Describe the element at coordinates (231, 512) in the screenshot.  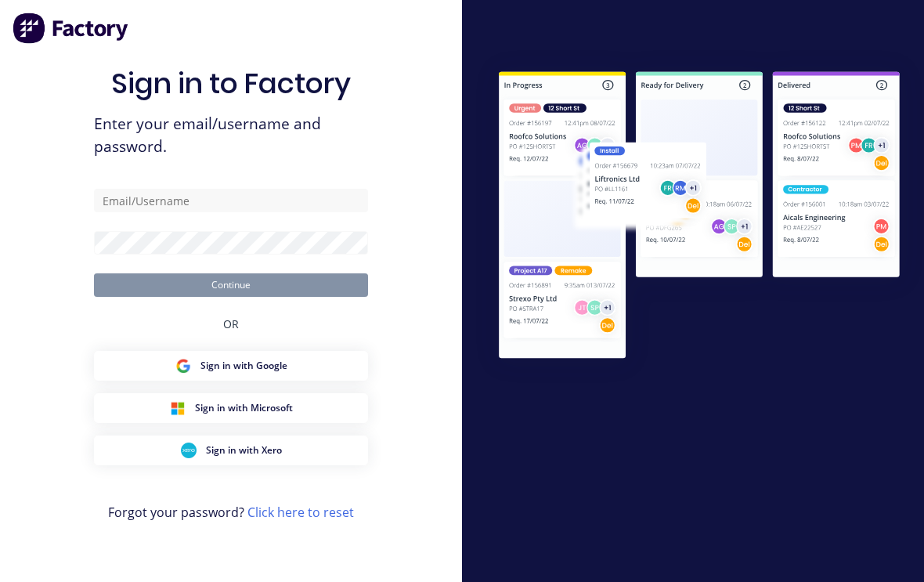
I see `span: Forgot your password?` at that location.